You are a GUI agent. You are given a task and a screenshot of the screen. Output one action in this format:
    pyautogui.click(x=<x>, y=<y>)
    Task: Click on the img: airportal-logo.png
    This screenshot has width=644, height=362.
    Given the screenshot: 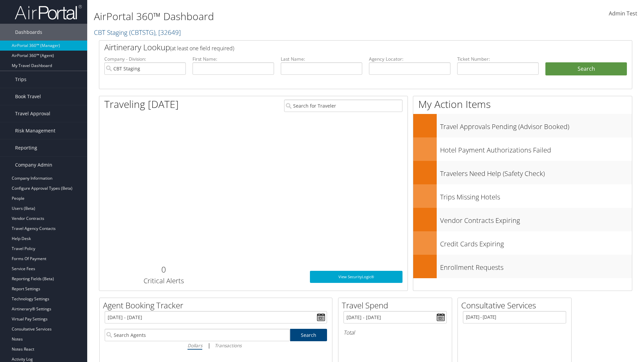 What is the action you would take?
    pyautogui.click(x=48, y=12)
    